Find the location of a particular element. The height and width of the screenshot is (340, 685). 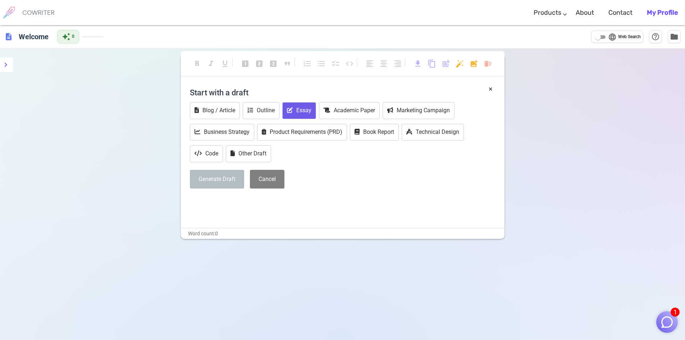

span: code is located at coordinates (350, 64).